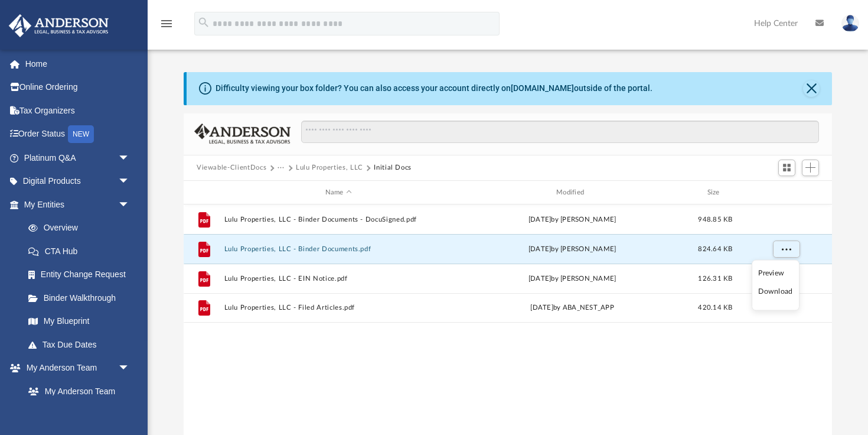  What do you see at coordinates (572, 193) in the screenshot?
I see `div: Modified` at bounding box center [572, 193].